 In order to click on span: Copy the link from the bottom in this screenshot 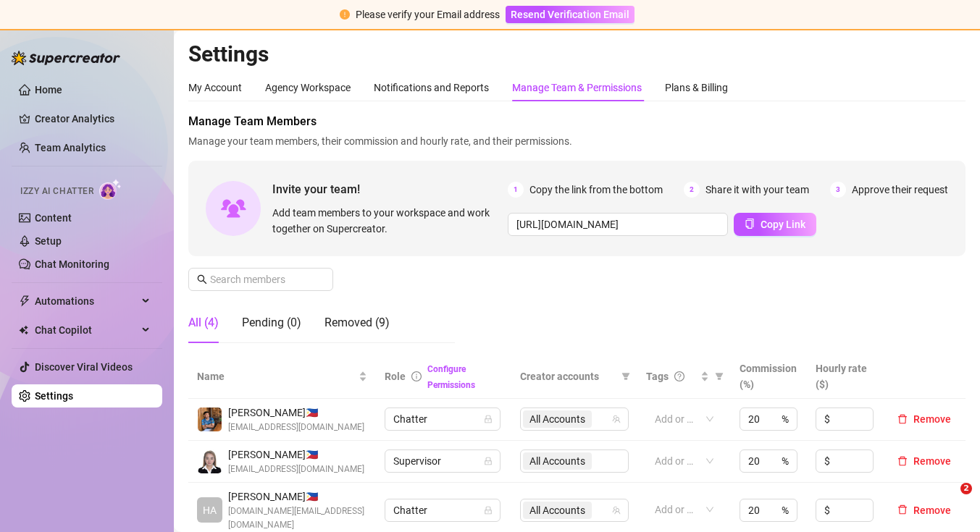, I will do `click(596, 190)`.